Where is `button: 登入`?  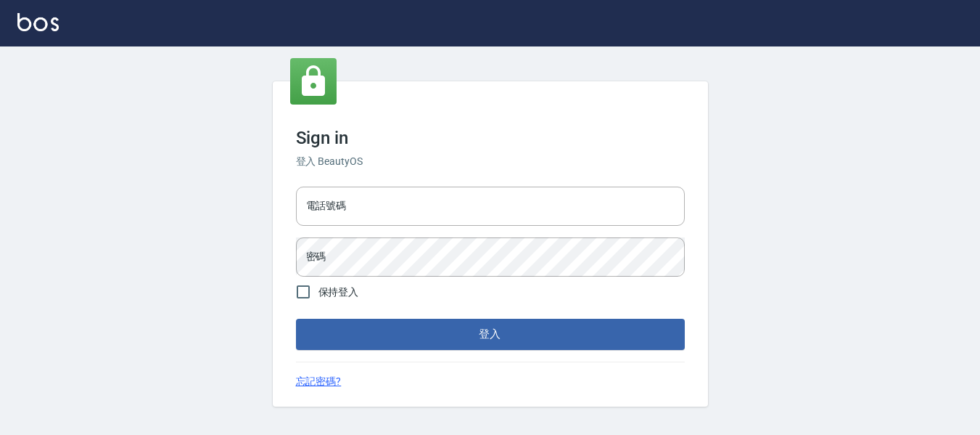 button: 登入 is located at coordinates (490, 333).